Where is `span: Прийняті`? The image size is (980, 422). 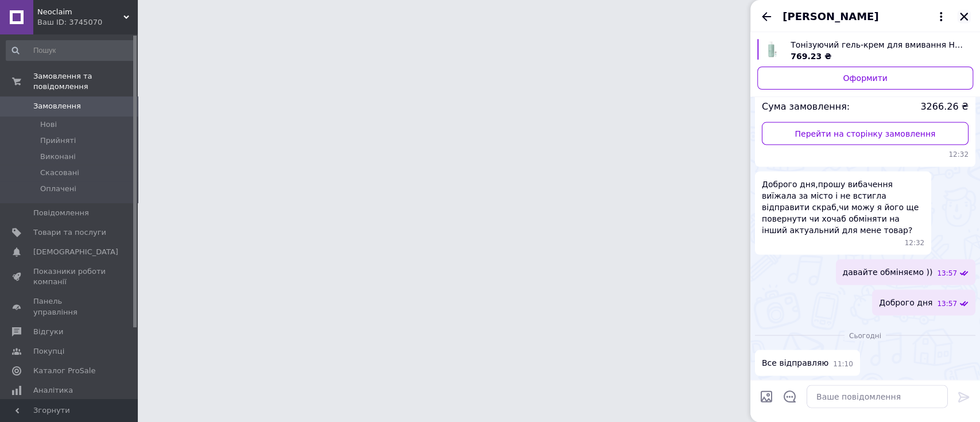 span: Прийняті is located at coordinates (58, 141).